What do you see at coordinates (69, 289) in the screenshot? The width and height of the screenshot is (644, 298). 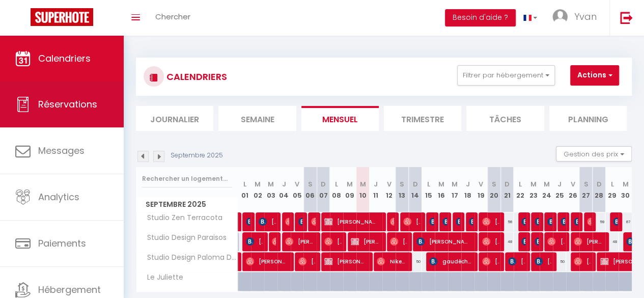 I see `span: Hébergement` at bounding box center [69, 289].